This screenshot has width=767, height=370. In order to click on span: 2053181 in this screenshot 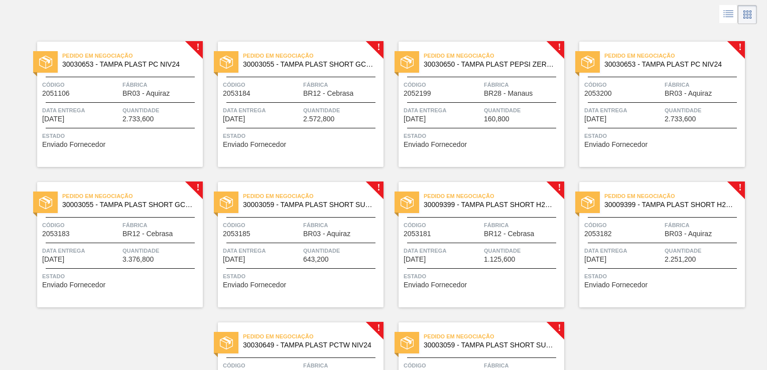, I will do `click(417, 234)`.